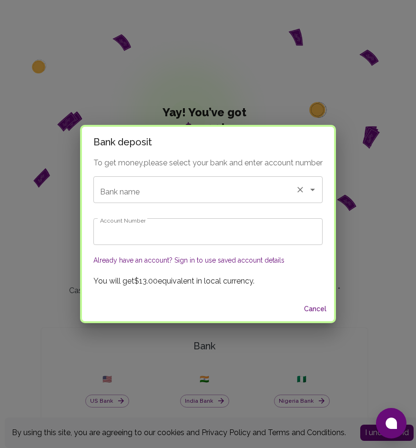  What do you see at coordinates (189, 260) in the screenshot?
I see `button: Already have an account? Sign in to use saved account details` at bounding box center [189, 260].